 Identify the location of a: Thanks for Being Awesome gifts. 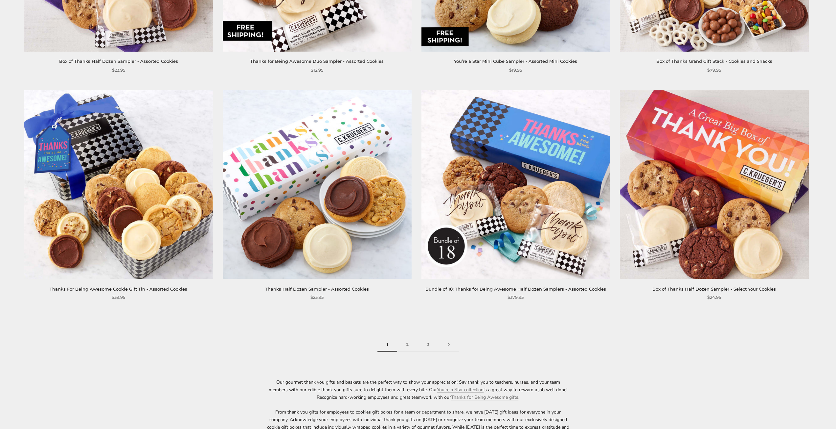
(484, 396).